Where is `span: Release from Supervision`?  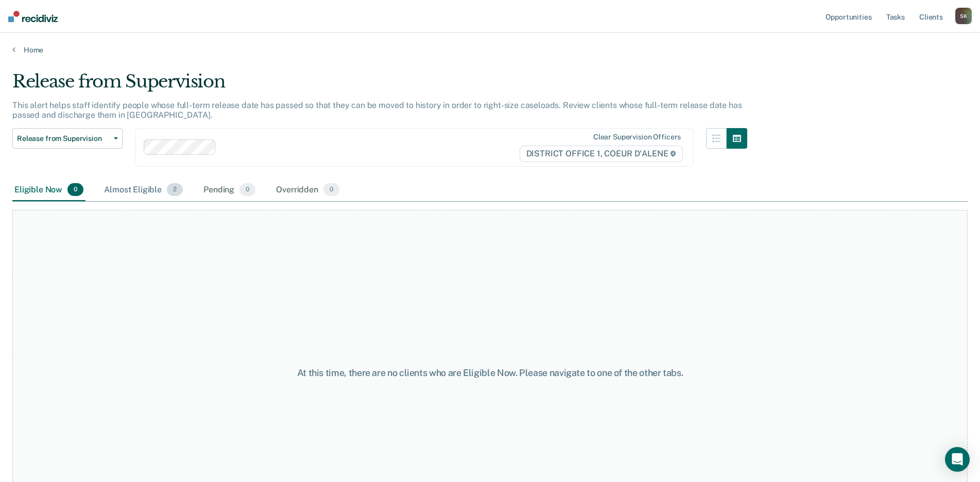 span: Release from Supervision is located at coordinates (63, 138).